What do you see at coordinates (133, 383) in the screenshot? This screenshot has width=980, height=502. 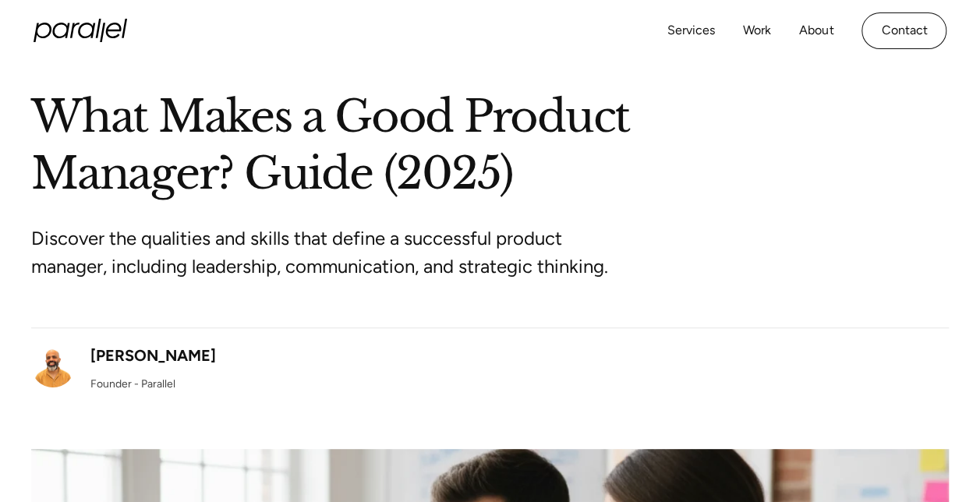 I see `div: Founder - Parallel` at bounding box center [133, 383].